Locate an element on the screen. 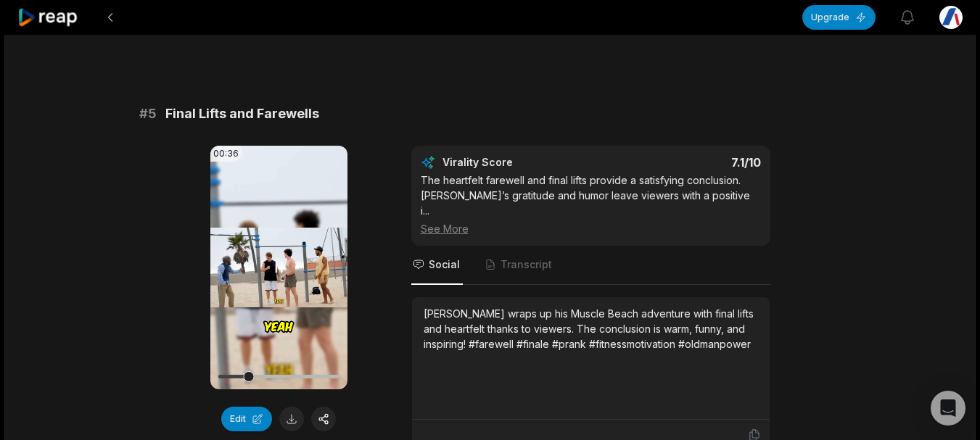 This screenshot has height=440, width=980. span: Transcript is located at coordinates (526, 265).